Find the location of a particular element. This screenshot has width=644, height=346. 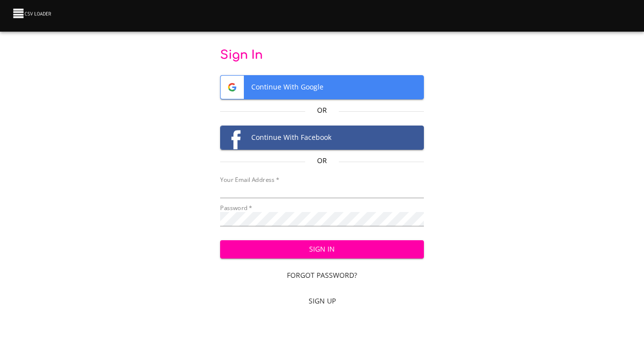

span: Continue With Facebook is located at coordinates (322, 138).